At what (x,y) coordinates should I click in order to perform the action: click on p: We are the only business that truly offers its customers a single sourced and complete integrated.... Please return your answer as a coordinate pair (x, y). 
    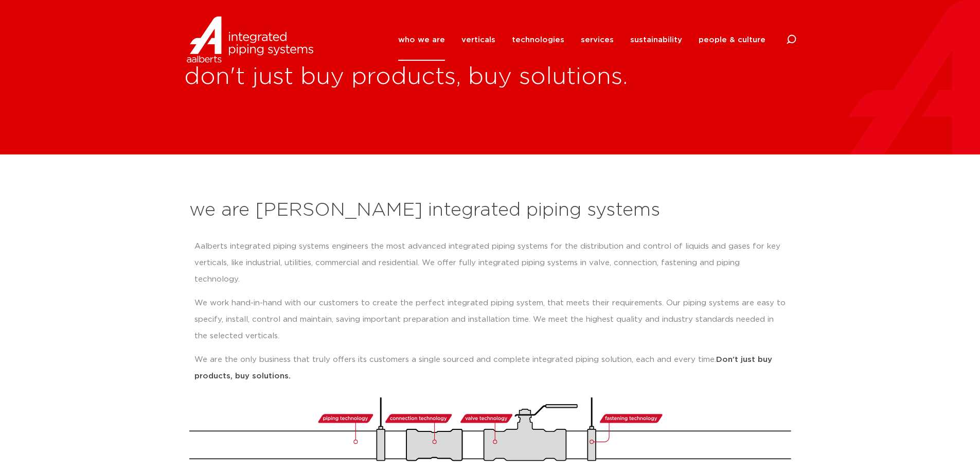
    Looking at the image, I should click on (490, 368).